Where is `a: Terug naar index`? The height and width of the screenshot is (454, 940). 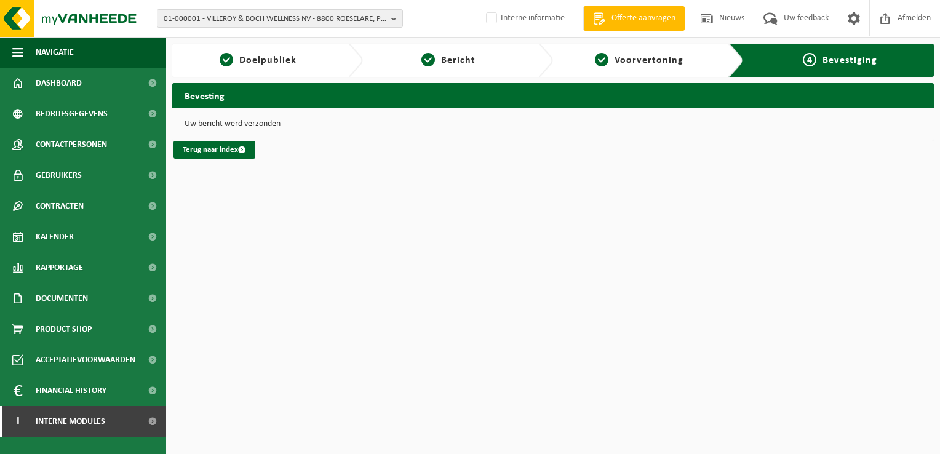 a: Terug naar index is located at coordinates (214, 150).